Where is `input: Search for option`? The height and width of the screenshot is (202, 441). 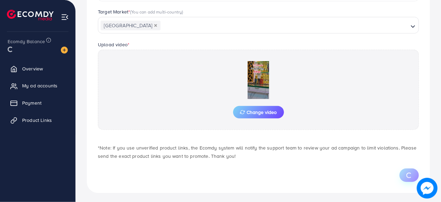
input: Search for option is located at coordinates (284, 26).